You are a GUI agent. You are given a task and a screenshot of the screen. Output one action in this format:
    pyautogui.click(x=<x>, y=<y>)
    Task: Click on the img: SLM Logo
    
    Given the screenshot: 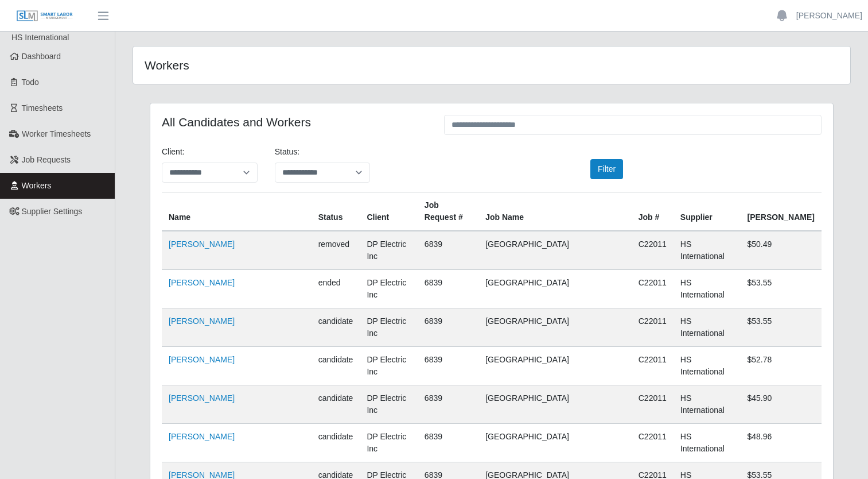 What is the action you would take?
    pyautogui.click(x=45, y=16)
    